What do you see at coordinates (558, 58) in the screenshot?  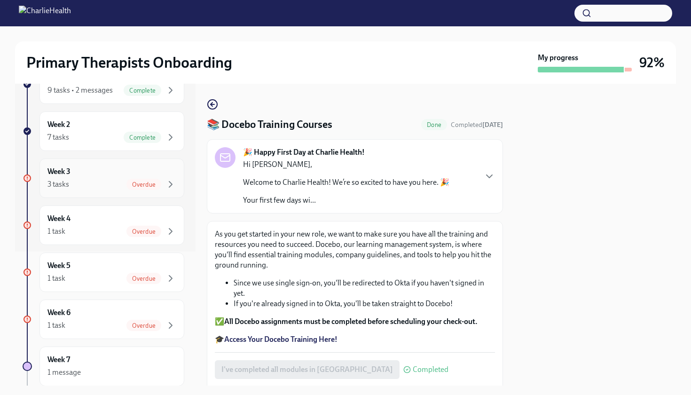 I see `strong: My progress` at bounding box center [558, 58].